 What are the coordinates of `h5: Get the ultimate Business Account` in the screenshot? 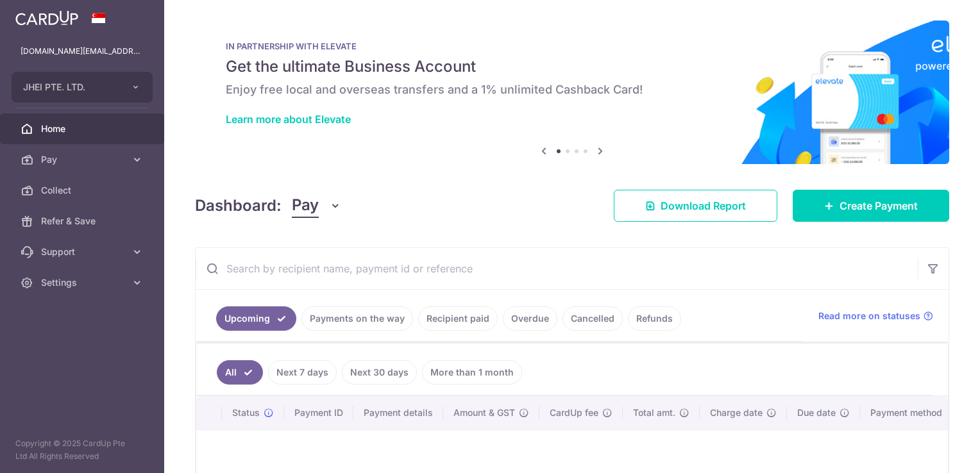 It's located at (572, 67).